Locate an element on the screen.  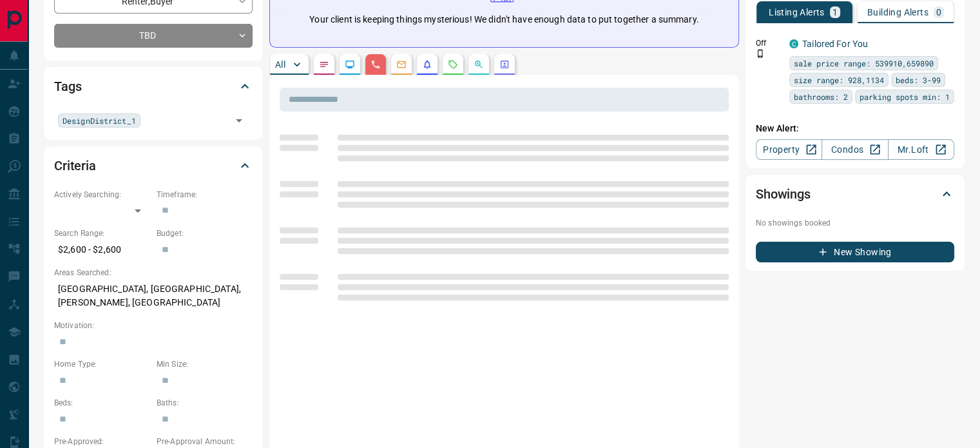
svg: Push Notification Only is located at coordinates (760, 53).